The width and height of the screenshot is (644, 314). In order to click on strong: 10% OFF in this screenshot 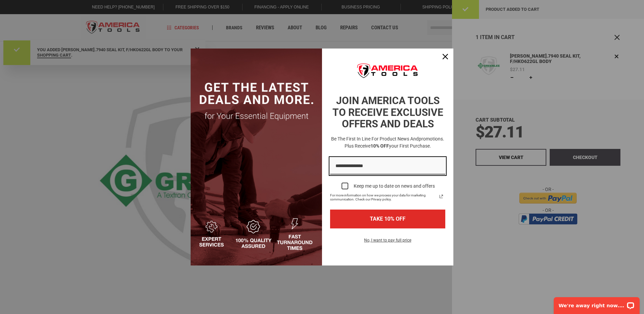, I will do `click(380, 146)`.